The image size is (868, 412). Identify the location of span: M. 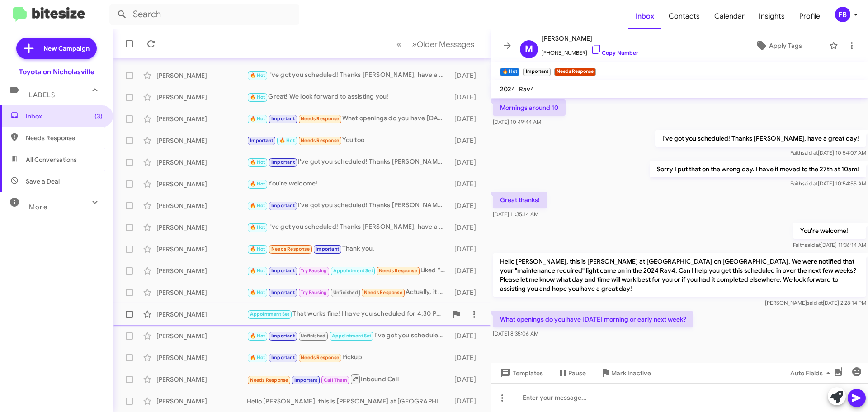
(529, 49).